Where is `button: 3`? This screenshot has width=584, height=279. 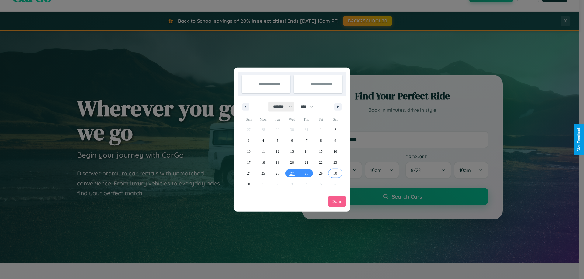 button: 3 is located at coordinates (248, 141).